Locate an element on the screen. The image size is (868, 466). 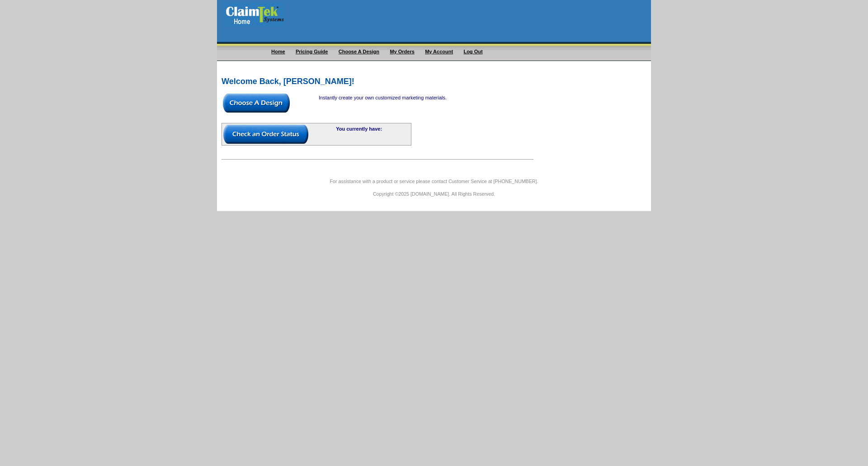
a: My Account is located at coordinates (439, 52).